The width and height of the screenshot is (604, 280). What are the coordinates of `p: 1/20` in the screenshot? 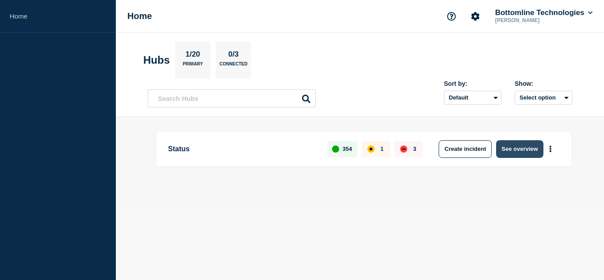 It's located at (193, 56).